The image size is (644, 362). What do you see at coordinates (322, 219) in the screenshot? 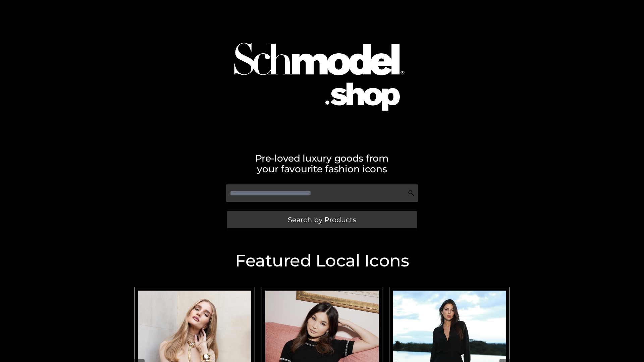
I see `a: Search by Products` at bounding box center [322, 219].